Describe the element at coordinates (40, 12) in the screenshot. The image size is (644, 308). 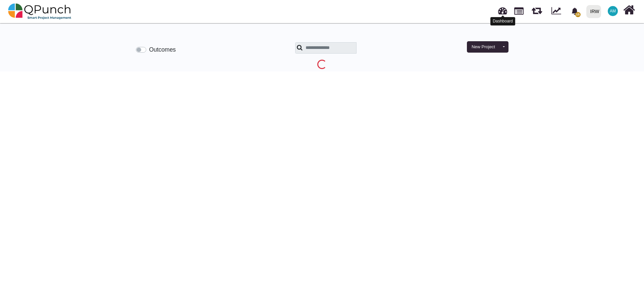
I see `img: qpunch-sp.fa6292f.png` at that location.